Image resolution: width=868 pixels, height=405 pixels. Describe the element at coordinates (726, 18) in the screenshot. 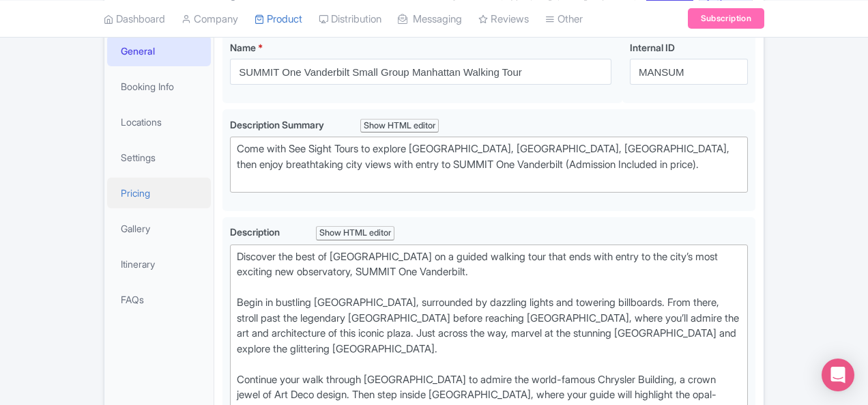

I see `a: Subscription` at that location.